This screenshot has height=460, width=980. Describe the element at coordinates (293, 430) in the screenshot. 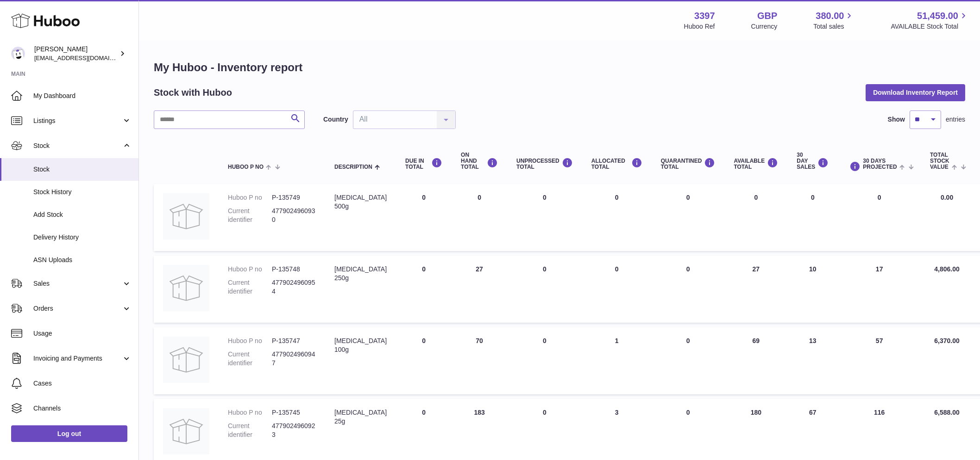

I see `dd: 4779024960923` at that location.